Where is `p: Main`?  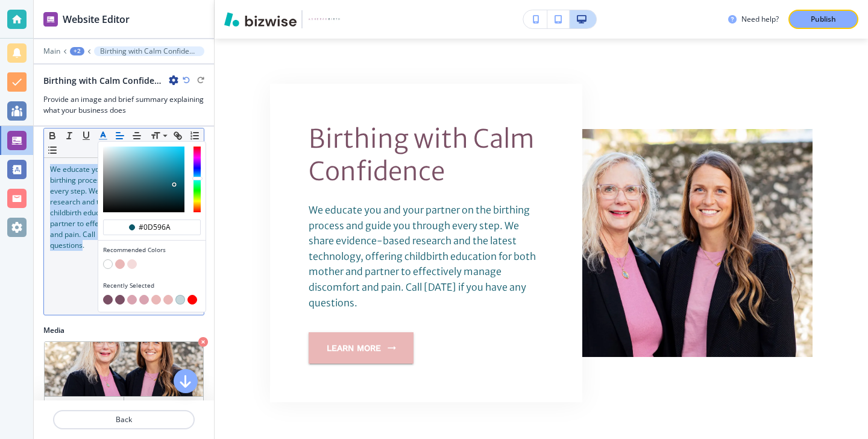 p: Main is located at coordinates (52, 51).